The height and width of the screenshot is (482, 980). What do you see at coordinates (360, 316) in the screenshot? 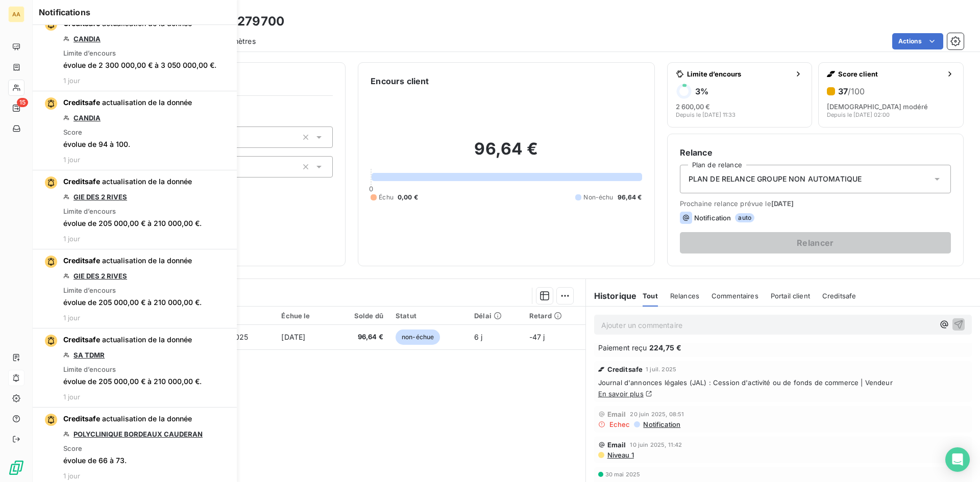
I see `div: Solde dû` at bounding box center [360, 316].